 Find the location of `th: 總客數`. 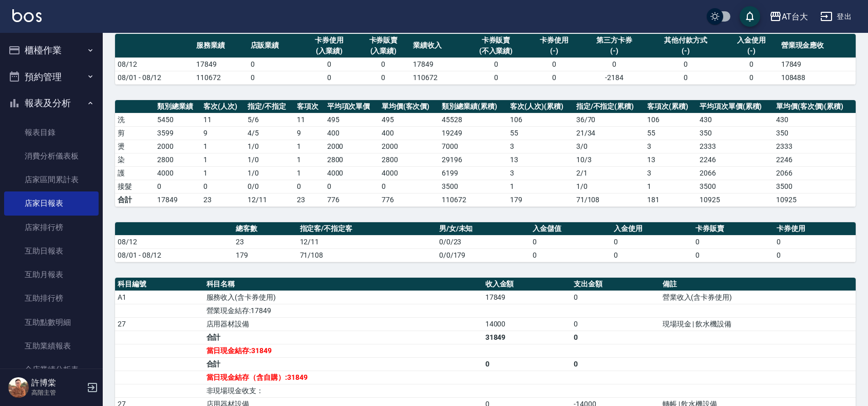

th: 總客數 is located at coordinates (265, 229).